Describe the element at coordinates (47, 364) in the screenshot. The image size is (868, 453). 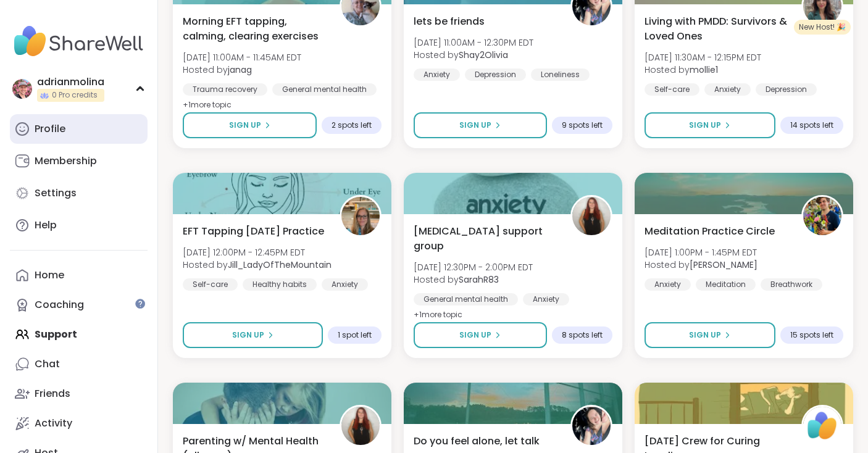
I see `div: Chat` at that location.